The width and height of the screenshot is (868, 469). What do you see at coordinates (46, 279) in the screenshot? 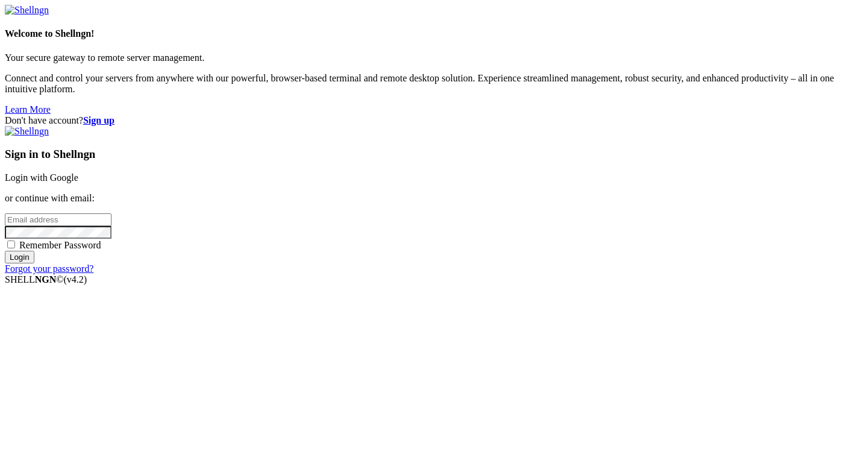
I see `span: SHELL ©` at bounding box center [46, 279].